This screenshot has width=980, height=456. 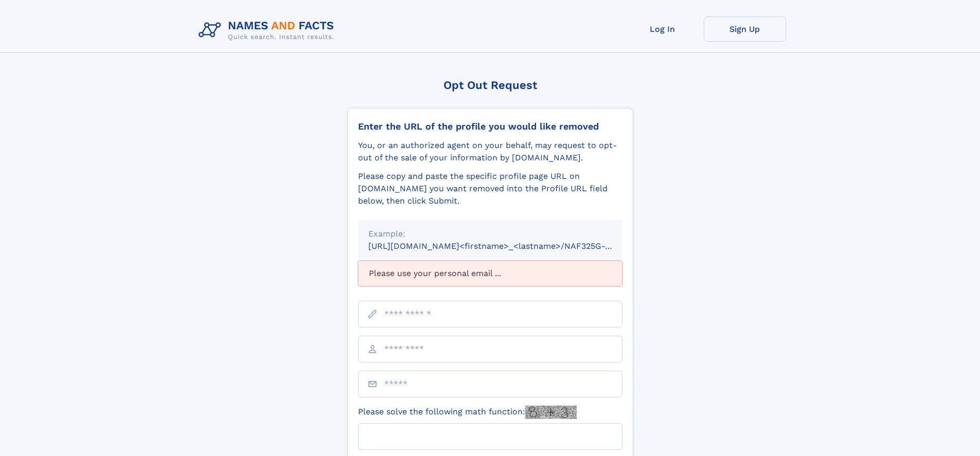 What do you see at coordinates (662, 29) in the screenshot?
I see `a: Log In` at bounding box center [662, 29].